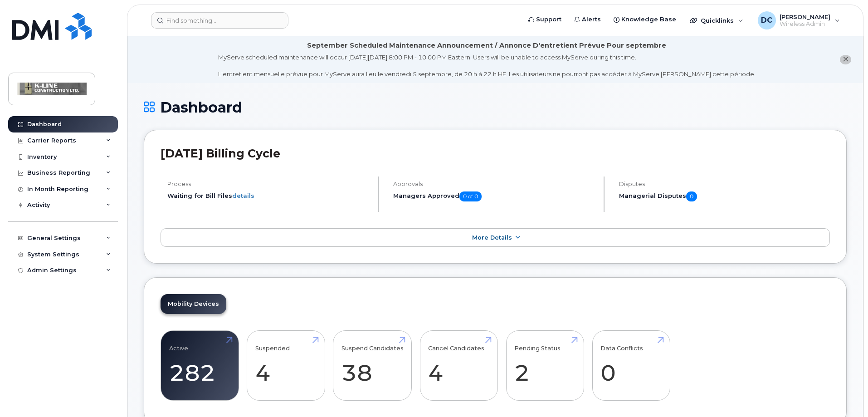  Describe the element at coordinates (631, 366) in the screenshot. I see `a: Data Conflicts 0` at that location.